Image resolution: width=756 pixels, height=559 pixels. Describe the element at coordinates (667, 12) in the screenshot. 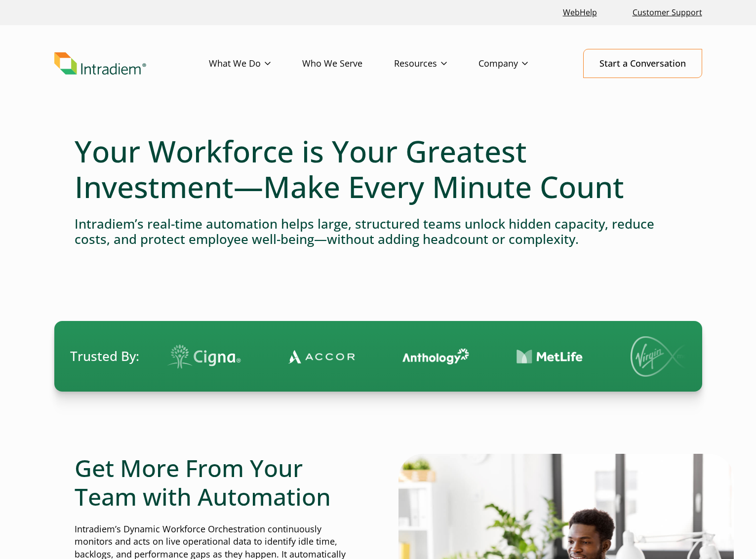

I see `a: Customer Support` at that location.